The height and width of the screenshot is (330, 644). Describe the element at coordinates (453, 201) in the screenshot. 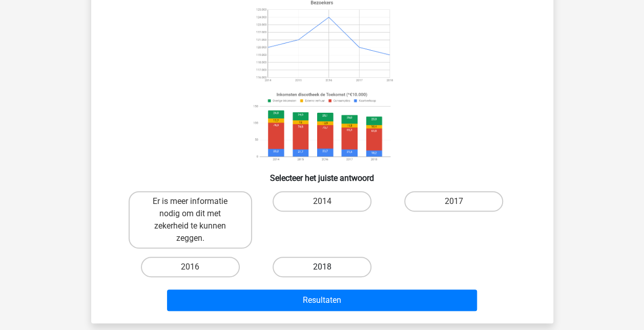

I see `label: 2017` at that location.